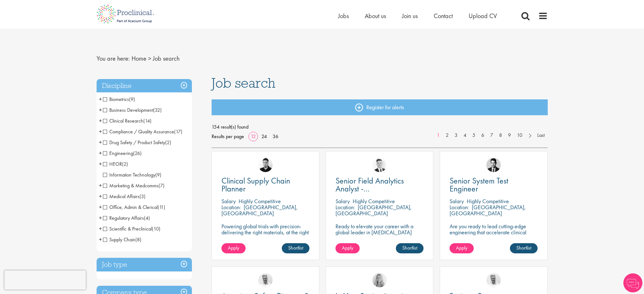 Image resolution: width=644 pixels, height=294 pixels. What do you see at coordinates (139, 58) in the screenshot?
I see `a: breadcrumb link` at bounding box center [139, 58].